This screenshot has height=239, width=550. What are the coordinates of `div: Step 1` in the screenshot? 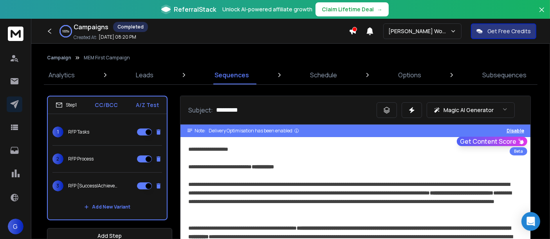 It's located at (66, 105).